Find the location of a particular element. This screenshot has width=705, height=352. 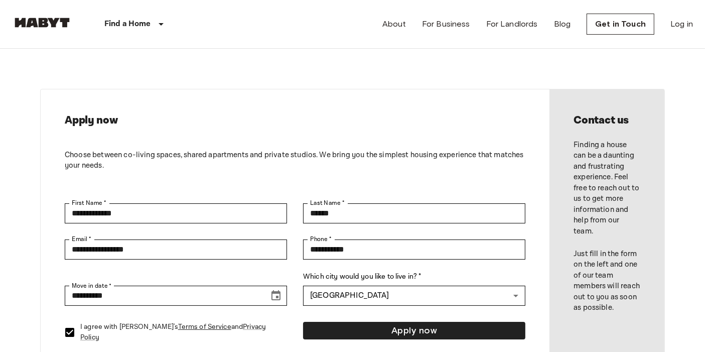

a: For Landlords is located at coordinates (512, 24).